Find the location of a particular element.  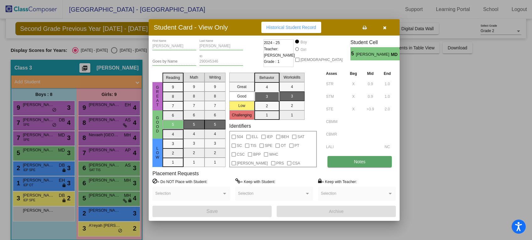

label: Placement Requests is located at coordinates (176, 173).